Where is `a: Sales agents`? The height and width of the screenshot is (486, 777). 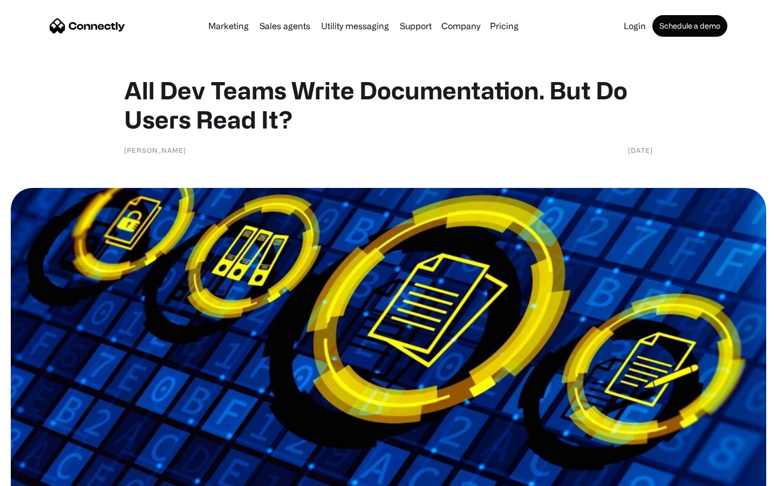 a: Sales agents is located at coordinates (285, 26).